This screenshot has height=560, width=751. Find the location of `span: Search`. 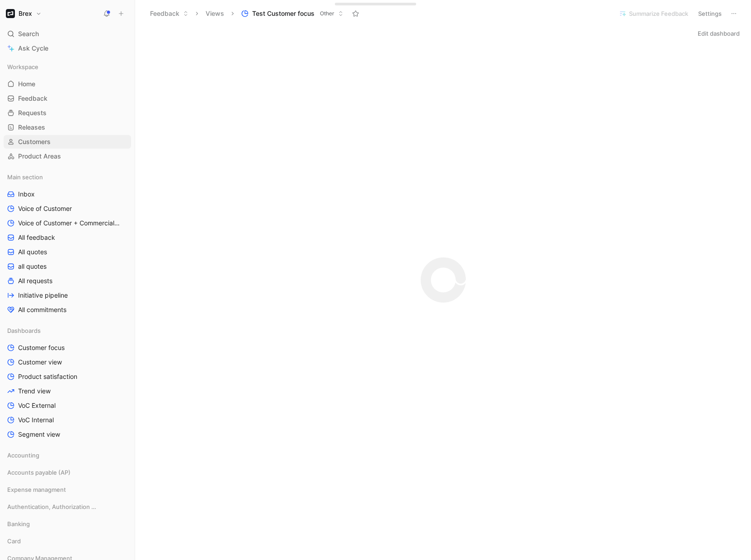

span: Search is located at coordinates (29, 34).